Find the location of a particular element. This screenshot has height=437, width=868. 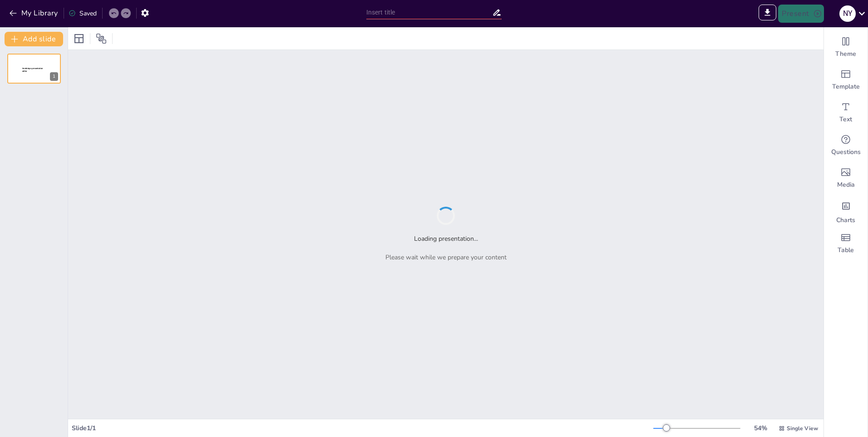

input: Insert title is located at coordinates (430, 13).